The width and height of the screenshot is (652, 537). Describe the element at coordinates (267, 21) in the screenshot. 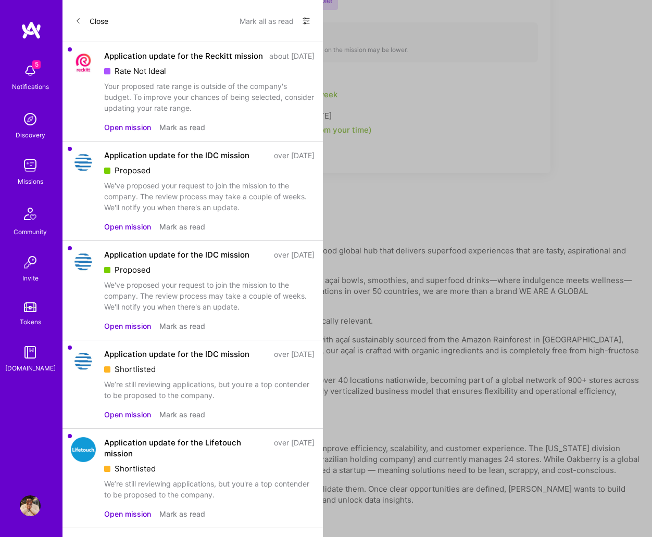

I see `button: Mark all as read` at that location.